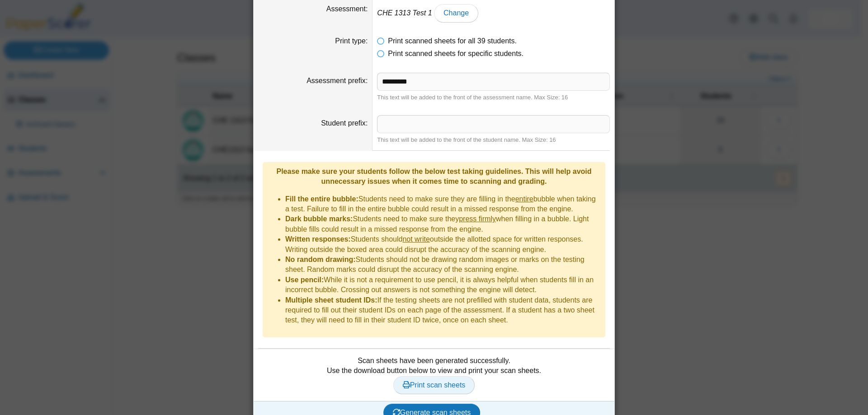  Describe the element at coordinates (434, 375) in the screenshot. I see `div: Scan sheets have been generated successfully. Use the download button below to view and print you...` at that location.